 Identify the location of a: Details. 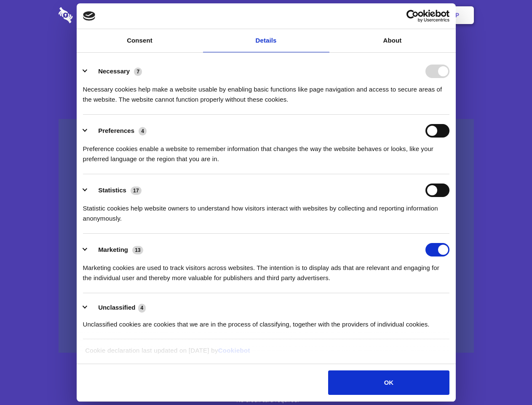
(267, 41).